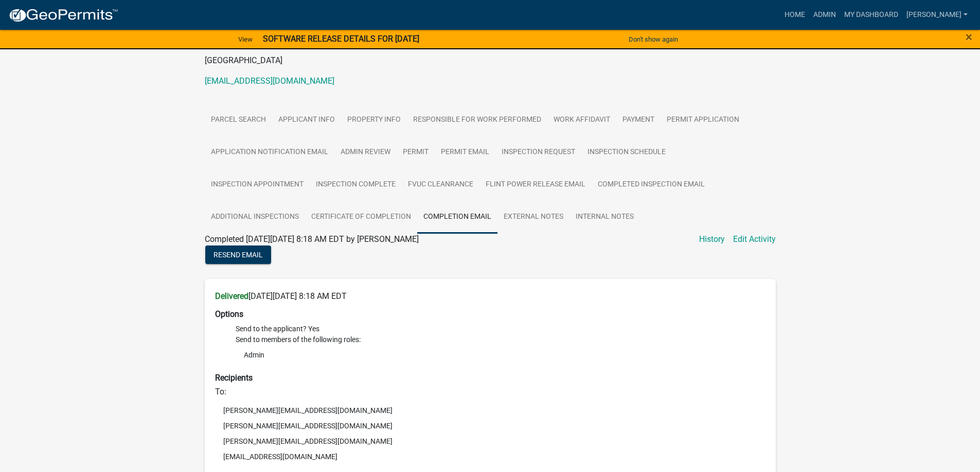  I want to click on a: Home, so click(795, 15).